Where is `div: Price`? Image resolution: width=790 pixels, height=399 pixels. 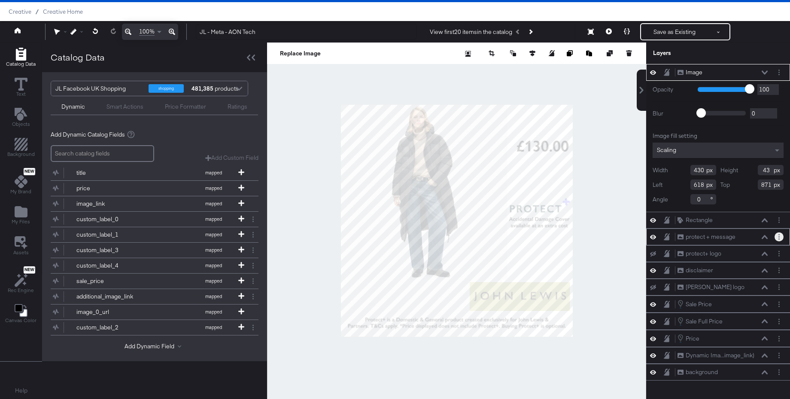 div: Price is located at coordinates (692, 338).